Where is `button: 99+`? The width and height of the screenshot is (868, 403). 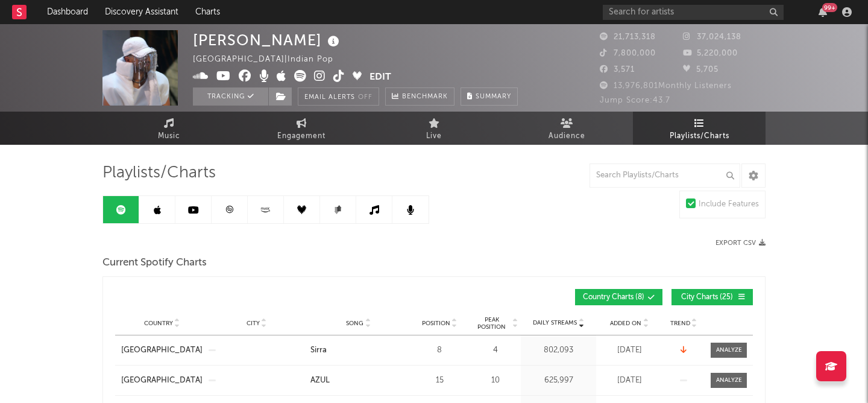 button: 99+ is located at coordinates (822, 12).